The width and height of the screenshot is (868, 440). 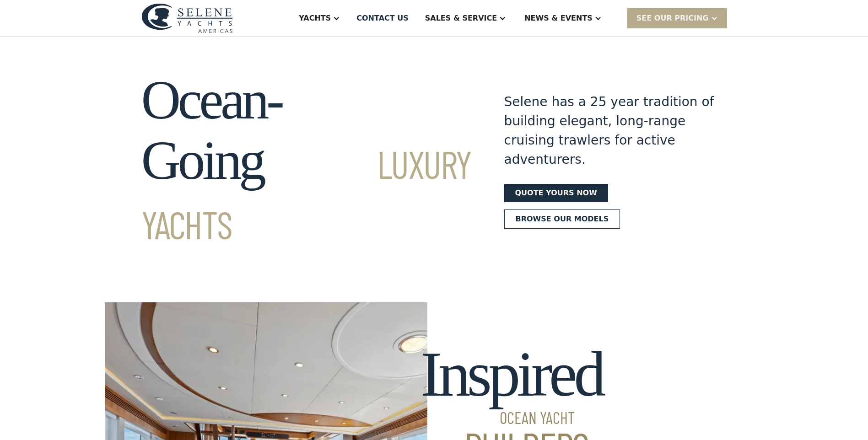 I want to click on img: logo, so click(x=187, y=18).